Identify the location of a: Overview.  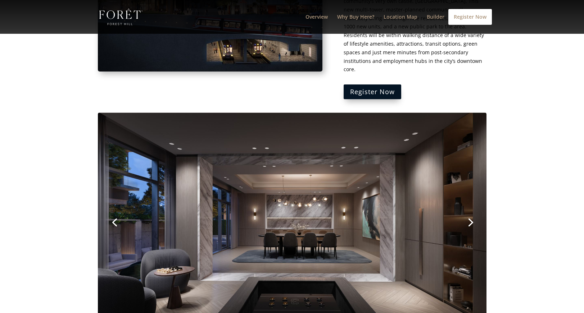
(317, 24).